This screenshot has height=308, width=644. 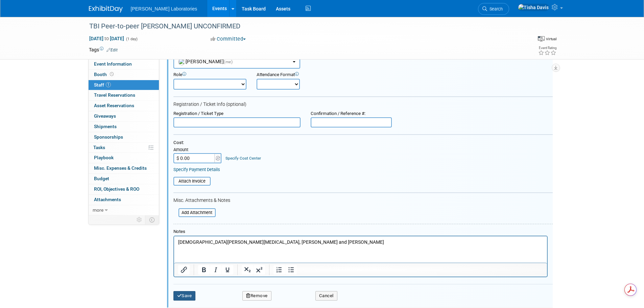 What do you see at coordinates (99, 148) in the screenshot?
I see `span: Tasks` at bounding box center [99, 148].